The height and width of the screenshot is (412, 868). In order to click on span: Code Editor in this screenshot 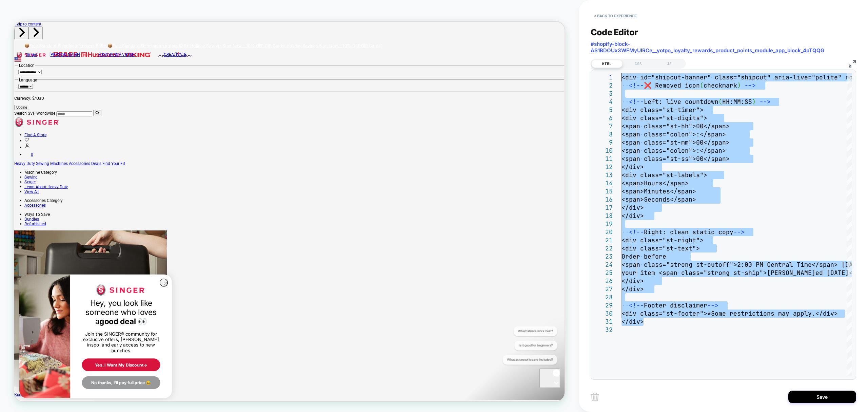, I will do `click(615, 32)`.